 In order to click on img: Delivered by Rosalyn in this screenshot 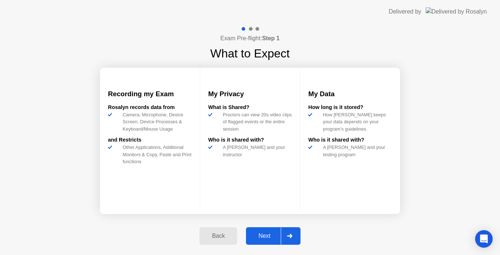, I will do `click(456, 11)`.